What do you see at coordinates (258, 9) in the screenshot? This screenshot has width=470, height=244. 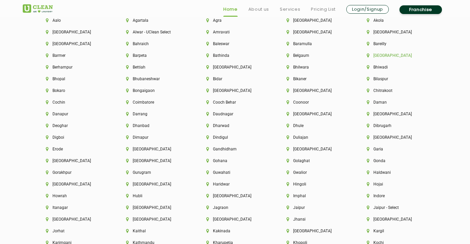 I see `a: About us` at bounding box center [258, 9].